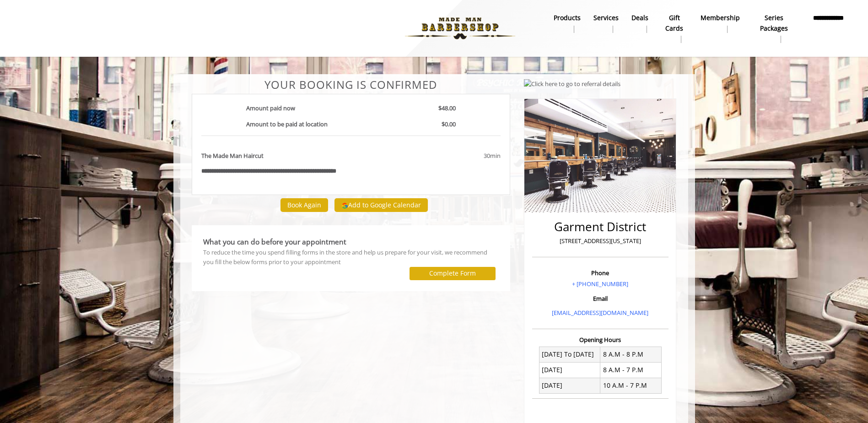 This screenshot has width=868, height=423. I want to click on a: ServicesServices, so click(606, 23).